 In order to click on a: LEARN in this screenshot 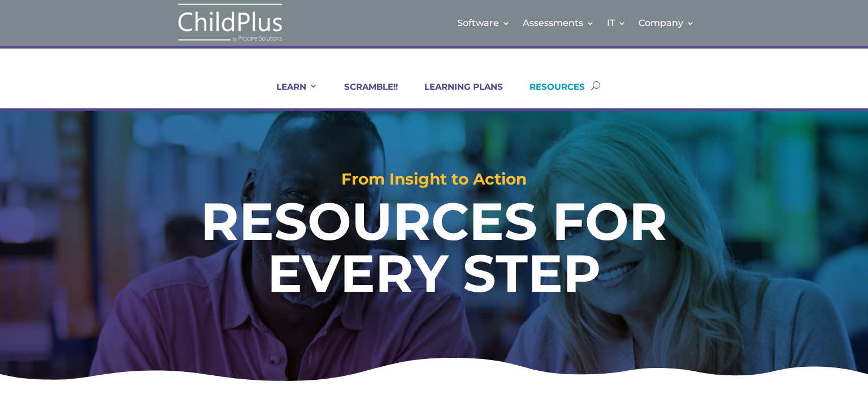, I will do `click(290, 95)`.